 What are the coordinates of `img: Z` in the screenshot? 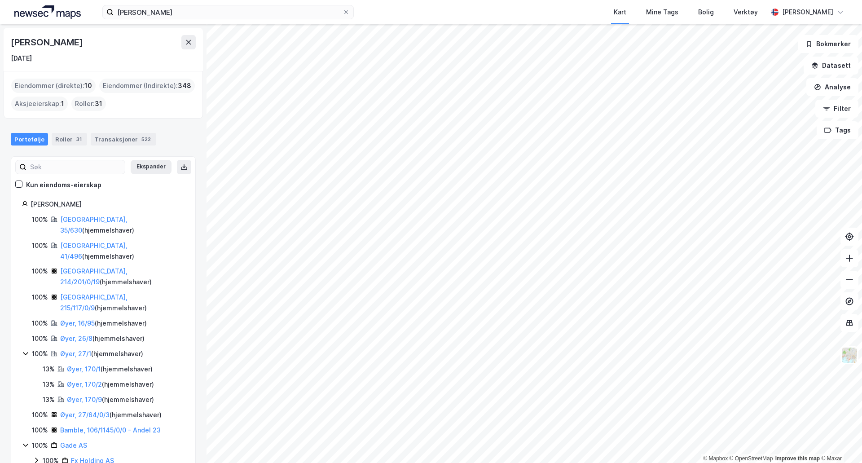 It's located at (850, 355).